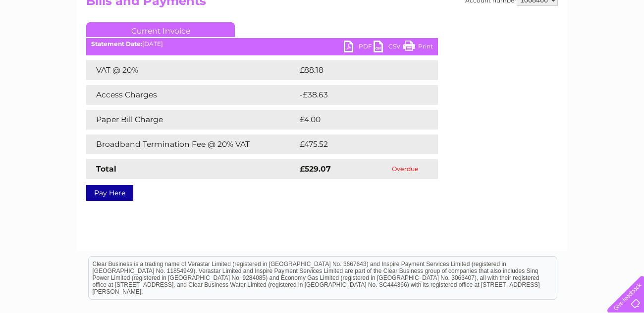  I want to click on td: Overdue, so click(405, 169).